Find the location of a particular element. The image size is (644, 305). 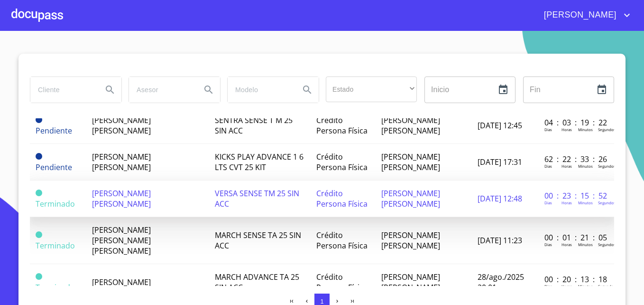

span: MARCH ADVANCE TA 25 SIN ACC is located at coordinates (257, 282).